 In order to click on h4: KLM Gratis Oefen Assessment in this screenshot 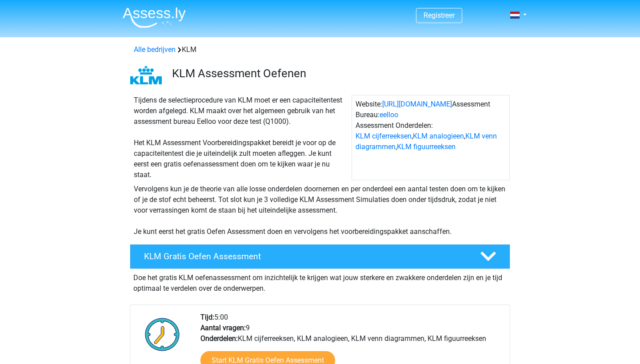, I will do `click(305, 256)`.